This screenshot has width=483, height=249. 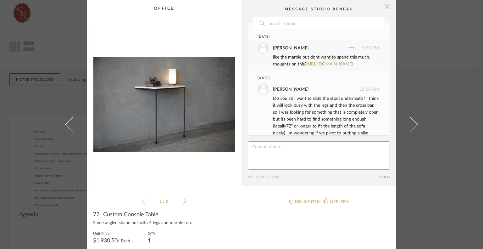 What do you see at coordinates (326, 61) in the screenshot?
I see `div: like the marble but dont want to spend this much. thoughts on this?` at bounding box center [326, 61].